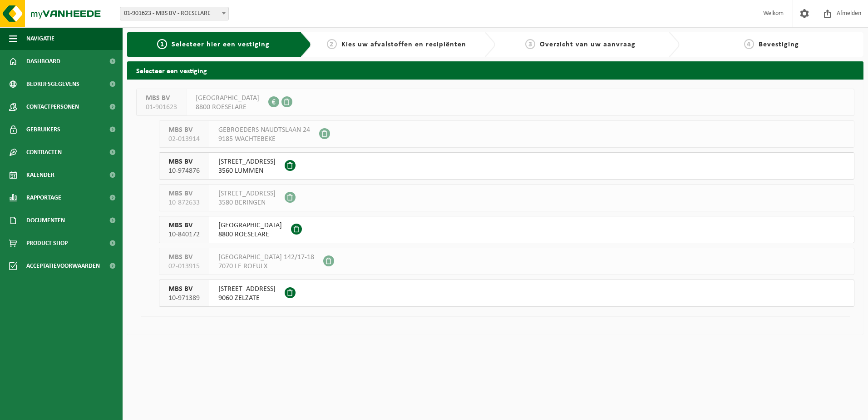  Describe the element at coordinates (162, 44) in the screenshot. I see `span: 1` at that location.